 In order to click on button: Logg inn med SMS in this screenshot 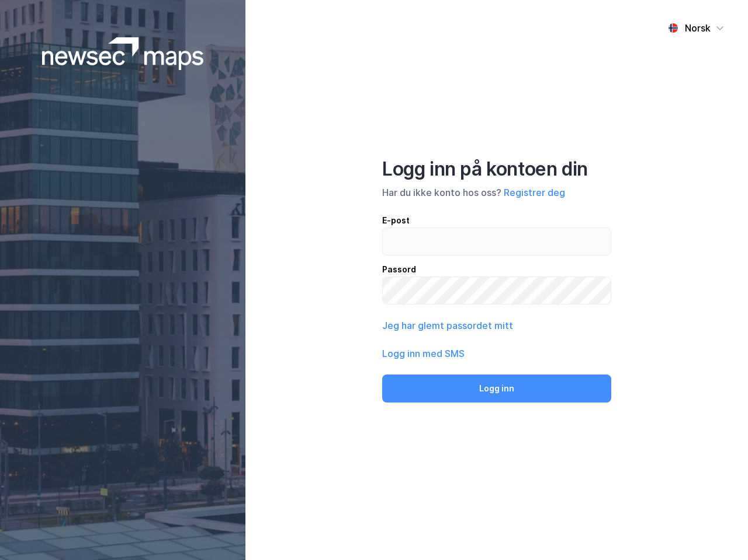, I will do `click(423, 354)`.